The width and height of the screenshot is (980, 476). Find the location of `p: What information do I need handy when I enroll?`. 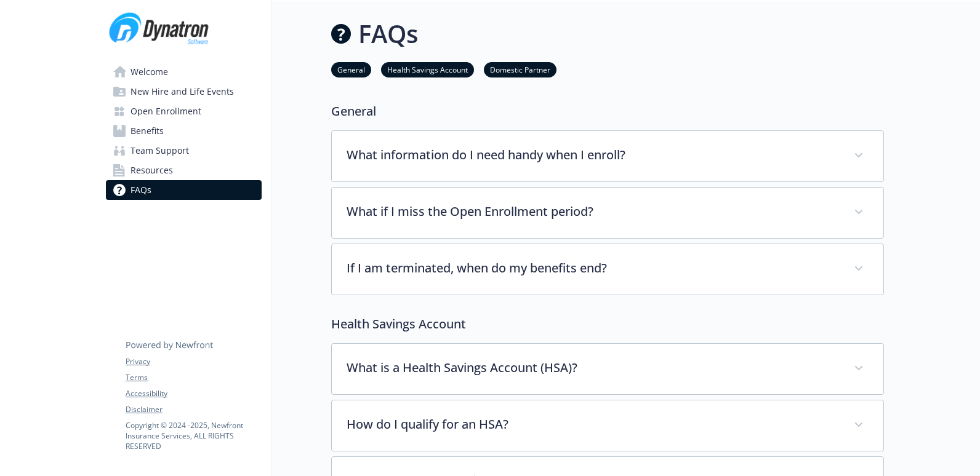

p: What information do I need handy when I enroll? is located at coordinates (593, 155).